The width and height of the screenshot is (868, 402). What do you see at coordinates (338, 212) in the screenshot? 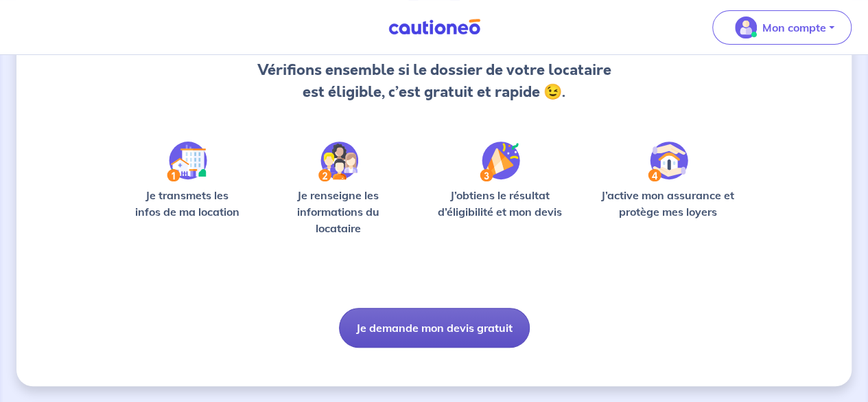
I see `p: Je renseigne les informations du locataire` at bounding box center [338, 212].